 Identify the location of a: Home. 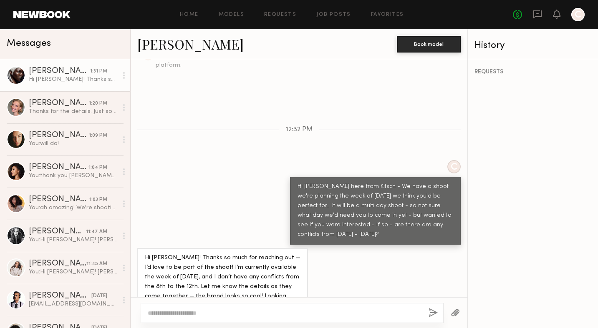
(189, 15).